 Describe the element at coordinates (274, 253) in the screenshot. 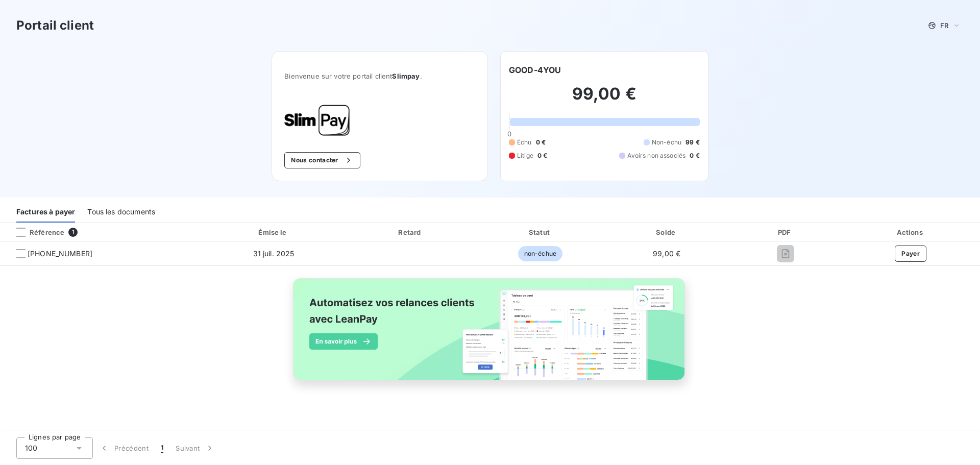

I see `span: 31 juil. 2025` at that location.